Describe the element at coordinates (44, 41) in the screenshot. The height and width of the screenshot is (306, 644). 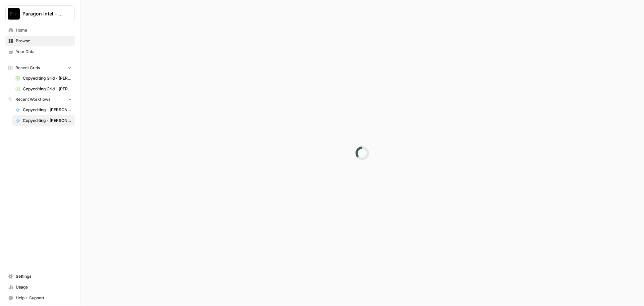
I see `span: Browse` at that location.